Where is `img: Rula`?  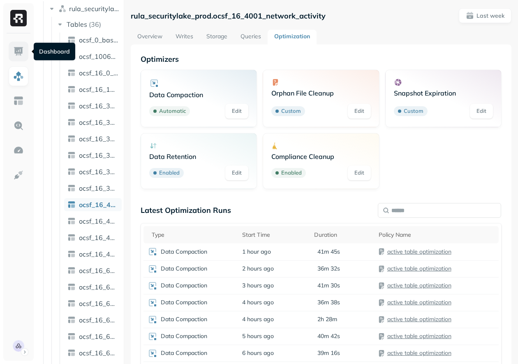
img: Rula is located at coordinates (19, 346).